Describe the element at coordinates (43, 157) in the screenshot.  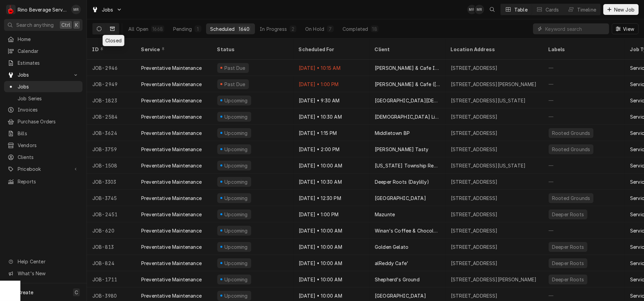
I see `a: Clients` at that location.